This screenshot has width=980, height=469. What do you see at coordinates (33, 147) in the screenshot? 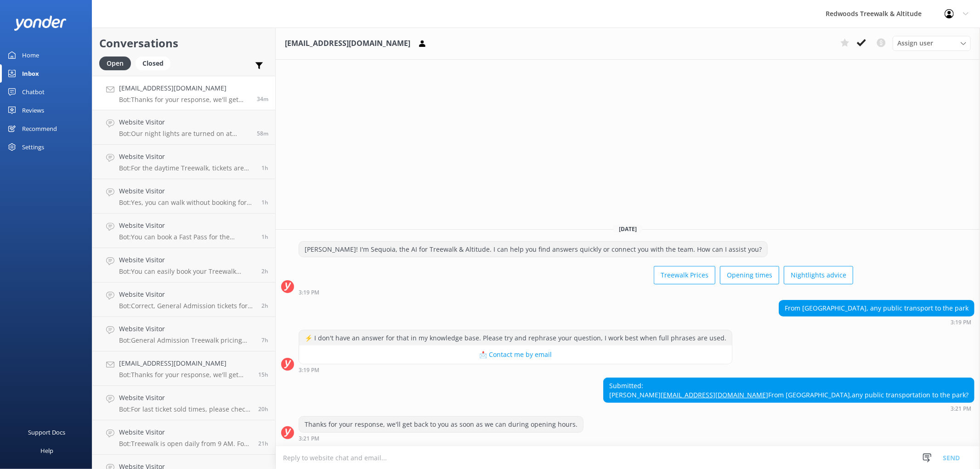
I see `div: Settings` at bounding box center [33, 147].